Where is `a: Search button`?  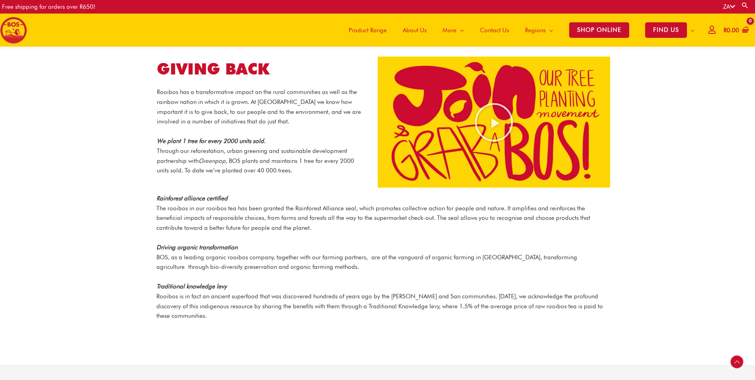
a: Search button is located at coordinates (745, 5).